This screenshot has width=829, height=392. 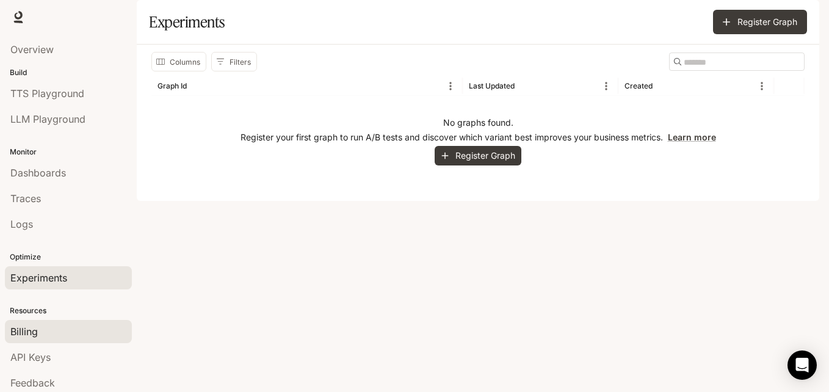 I want to click on div: Search, so click(x=737, y=62).